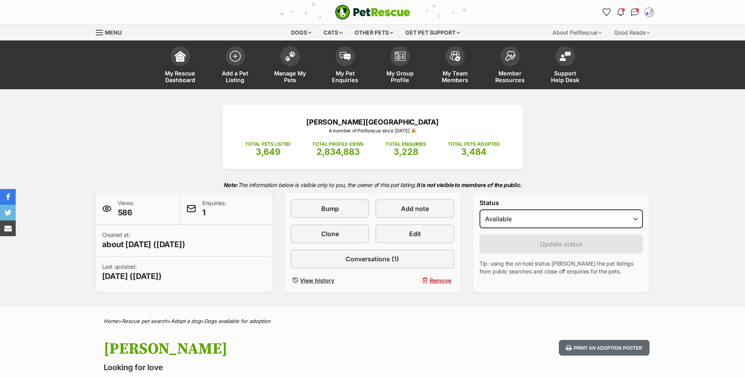 Image resolution: width=745 pixels, height=378 pixels. I want to click on div: Dogs, so click(301, 33).